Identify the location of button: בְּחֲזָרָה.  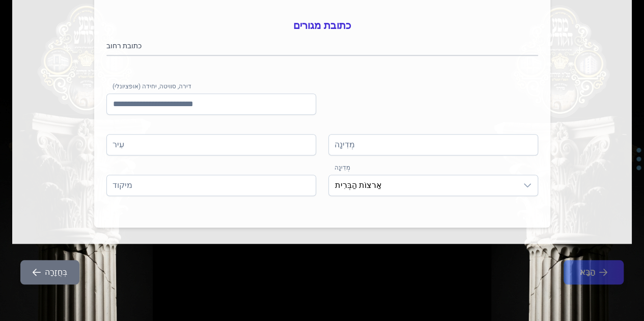
(50, 273).